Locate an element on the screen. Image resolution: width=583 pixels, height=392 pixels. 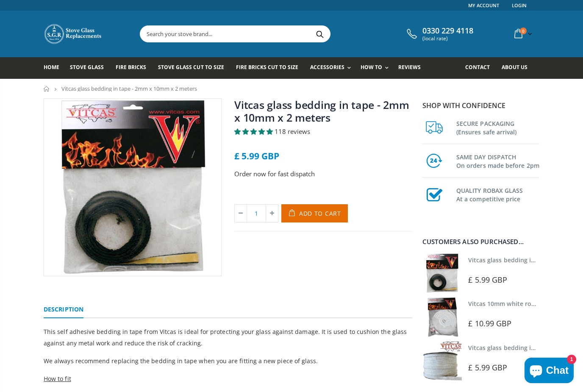
span: Accessories is located at coordinates (327, 67).